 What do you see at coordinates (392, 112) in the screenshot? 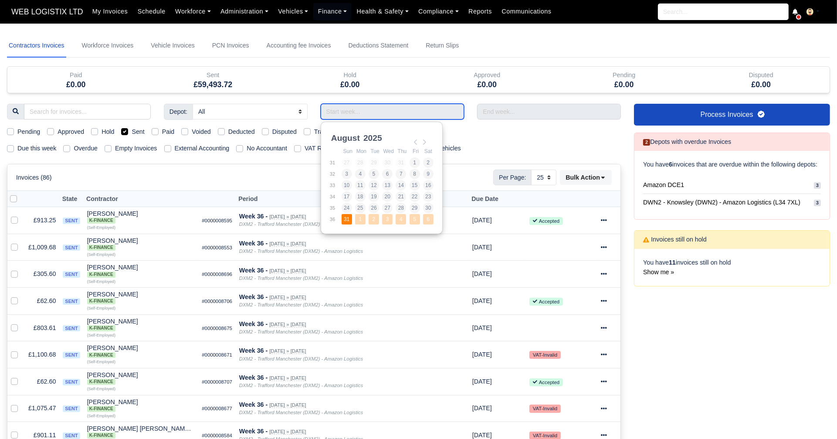
I see `input: Use the arrow keys to pick a date` at bounding box center [392, 112].